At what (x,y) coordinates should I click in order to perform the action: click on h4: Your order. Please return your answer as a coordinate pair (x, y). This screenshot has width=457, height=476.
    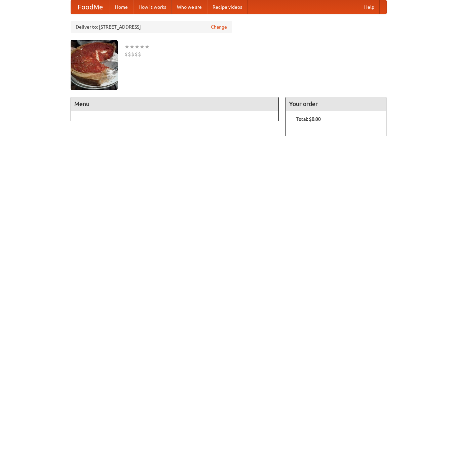
    Looking at the image, I should click on (336, 104).